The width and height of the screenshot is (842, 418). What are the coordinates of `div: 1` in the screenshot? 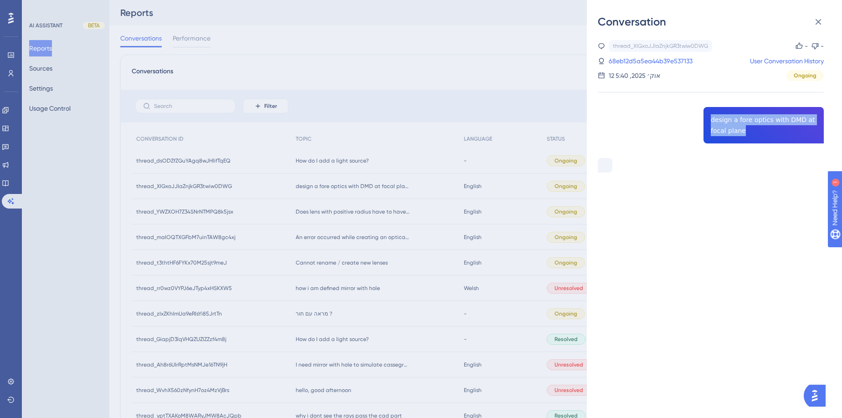 It's located at (65, 8).